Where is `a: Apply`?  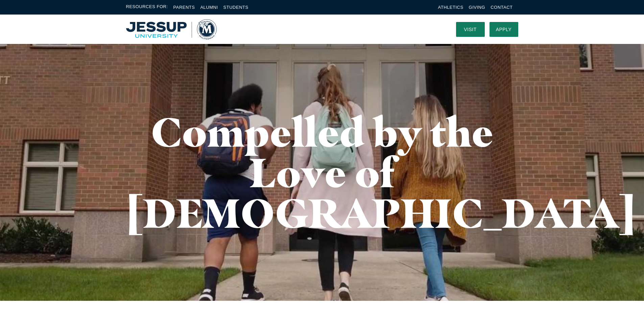 a: Apply is located at coordinates (503, 29).